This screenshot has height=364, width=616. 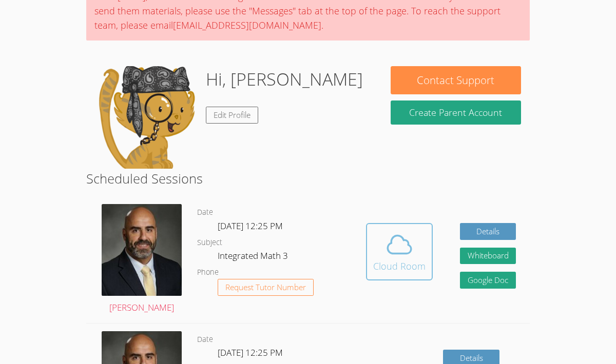 What do you see at coordinates (265, 287) in the screenshot?
I see `button: Request Tutor Number` at bounding box center [265, 287].